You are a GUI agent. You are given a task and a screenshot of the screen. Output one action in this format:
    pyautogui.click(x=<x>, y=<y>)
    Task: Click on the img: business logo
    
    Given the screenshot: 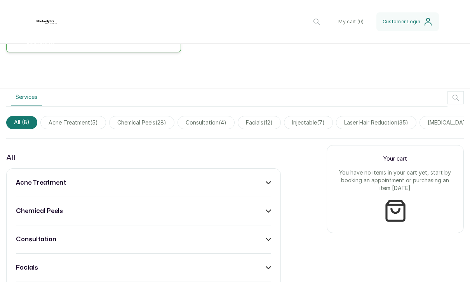 What is the action you would take?
    pyautogui.click(x=47, y=22)
    